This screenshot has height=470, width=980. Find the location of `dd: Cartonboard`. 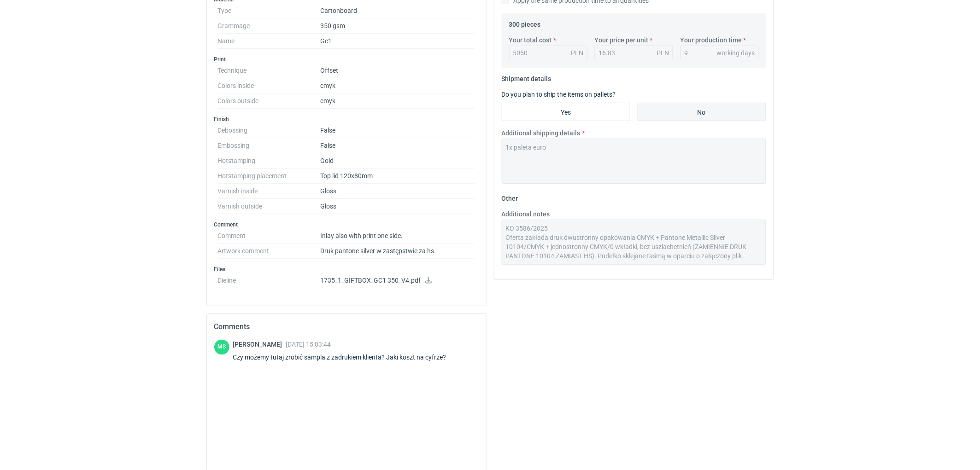

dd: Cartonboard is located at coordinates (397, 11).